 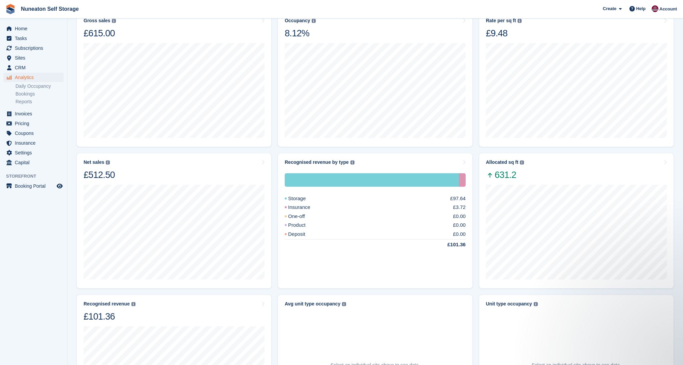 What do you see at coordinates (609, 9) in the screenshot?
I see `span: Create` at bounding box center [609, 9].